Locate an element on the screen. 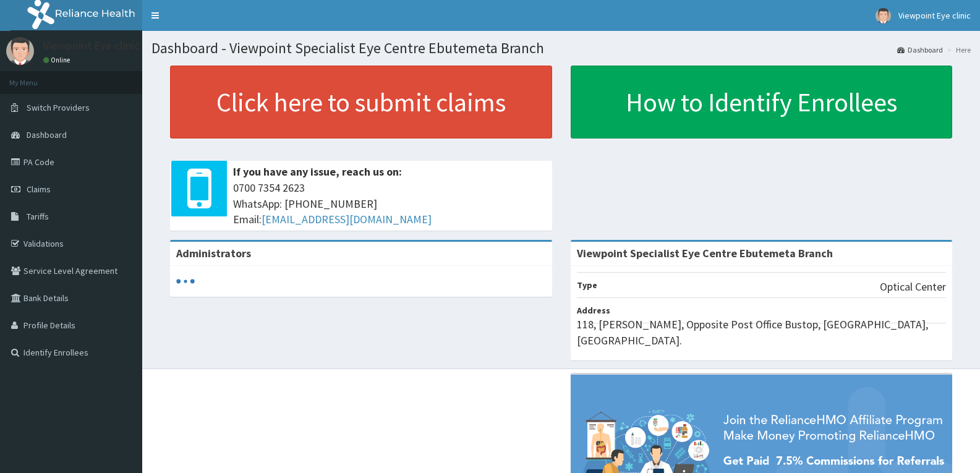 The image size is (980, 473). b: Address is located at coordinates (594, 310).